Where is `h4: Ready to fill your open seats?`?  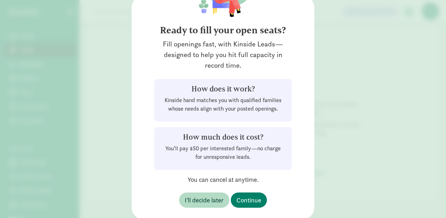 h4: Ready to fill your open seats? is located at coordinates (223, 30).